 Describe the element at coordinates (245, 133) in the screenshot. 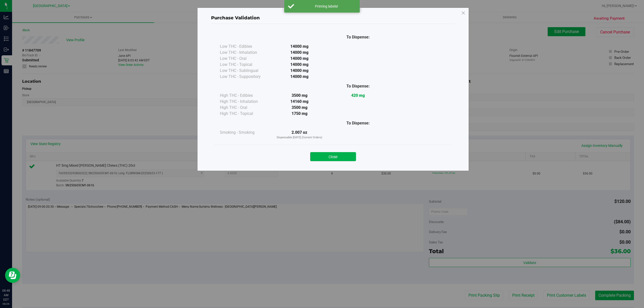

I see `div: Smoking - Smoking` at that location.